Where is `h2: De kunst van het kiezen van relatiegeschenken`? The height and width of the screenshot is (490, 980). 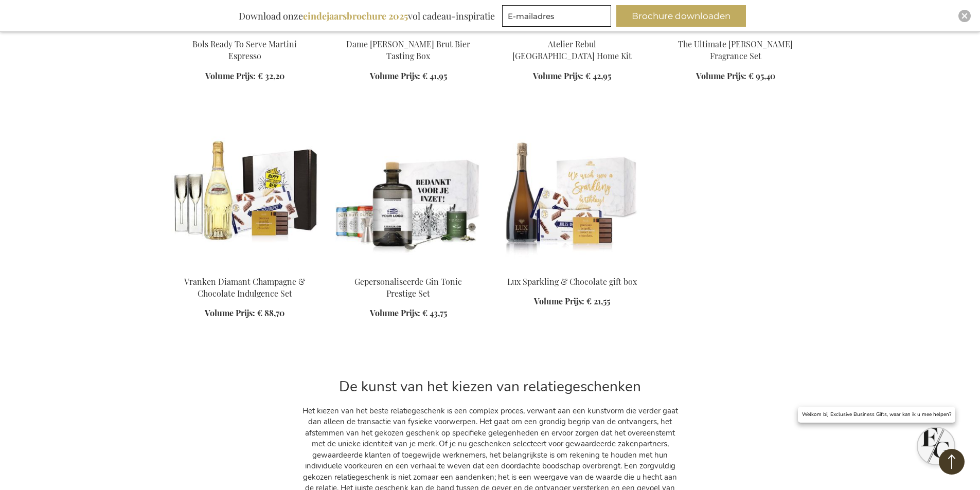
h2: De kunst van het kiezen van relatiegeschenken is located at coordinates (490, 387).